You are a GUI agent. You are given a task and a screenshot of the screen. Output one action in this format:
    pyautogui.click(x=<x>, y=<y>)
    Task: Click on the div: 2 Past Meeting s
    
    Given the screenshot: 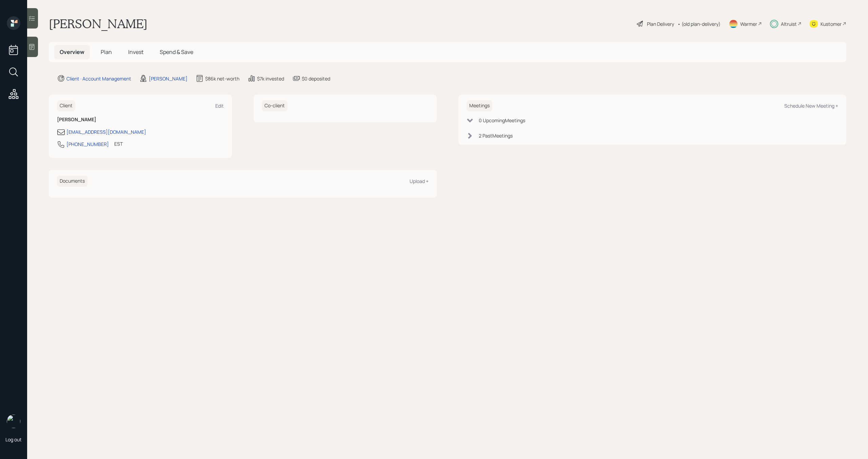 What is the action you would take?
    pyautogui.click(x=496, y=136)
    